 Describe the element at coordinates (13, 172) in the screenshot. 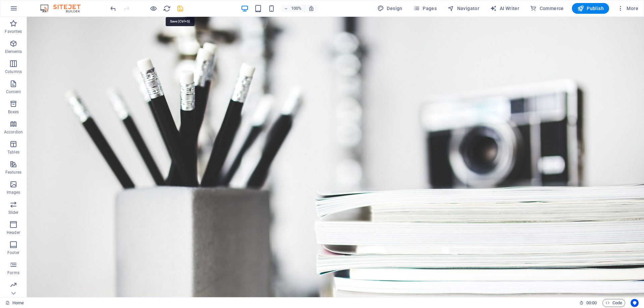

I see `p: Features` at that location.